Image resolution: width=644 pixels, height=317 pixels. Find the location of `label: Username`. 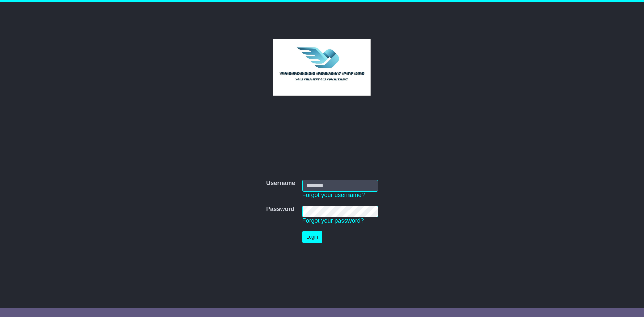

label: Username is located at coordinates (280, 183).